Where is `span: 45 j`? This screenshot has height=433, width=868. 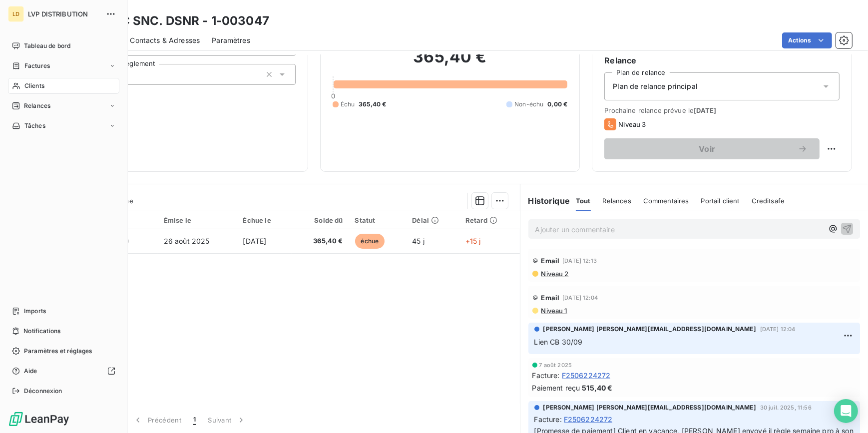
span: 45 j is located at coordinates (418, 240).